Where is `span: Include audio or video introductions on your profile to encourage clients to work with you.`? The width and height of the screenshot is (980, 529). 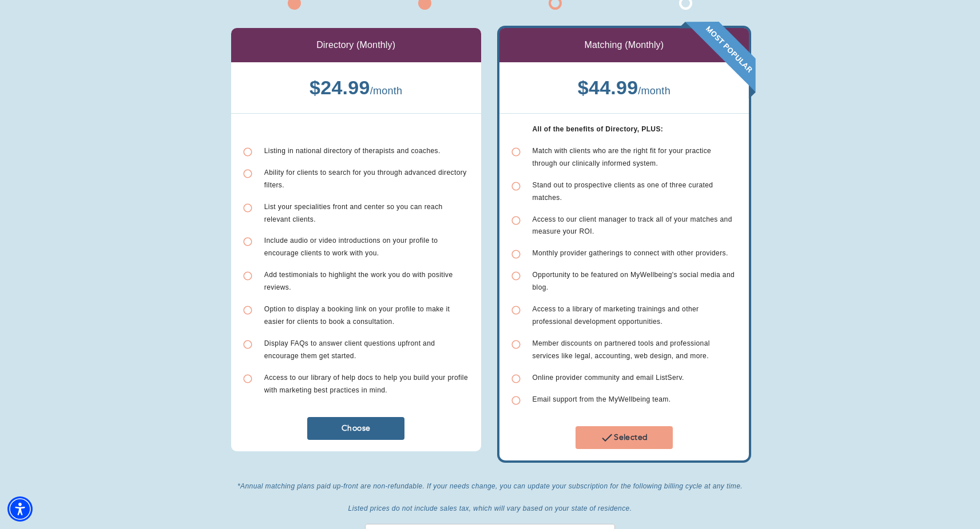
span: Include audio or video introductions on your profile to encourage clients to work with you. is located at coordinates (351, 247).